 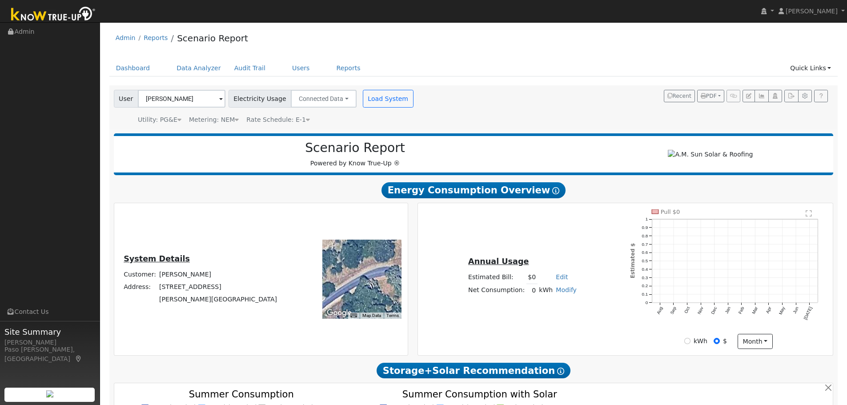 I want to click on text: Dec, so click(x=714, y=310).